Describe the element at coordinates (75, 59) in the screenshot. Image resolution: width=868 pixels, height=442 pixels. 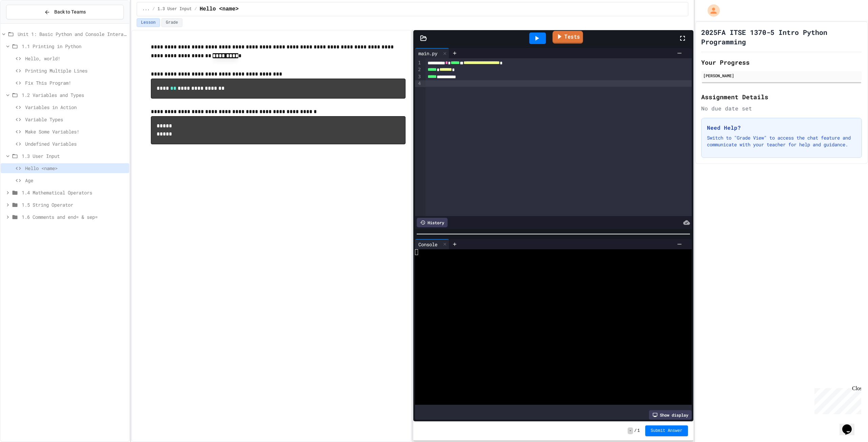
I see `span: Hello, world!` at that location.